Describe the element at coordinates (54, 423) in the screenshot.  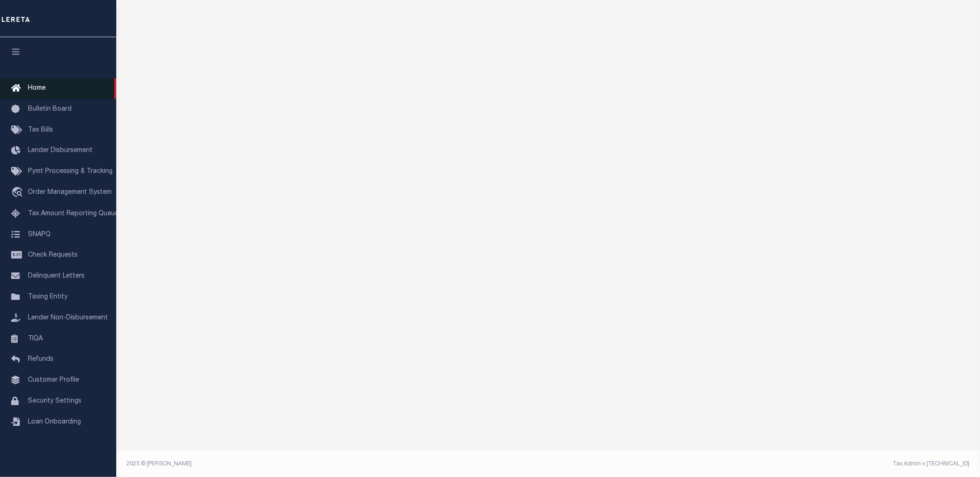
I see `span: Loan Onboarding` at that location.